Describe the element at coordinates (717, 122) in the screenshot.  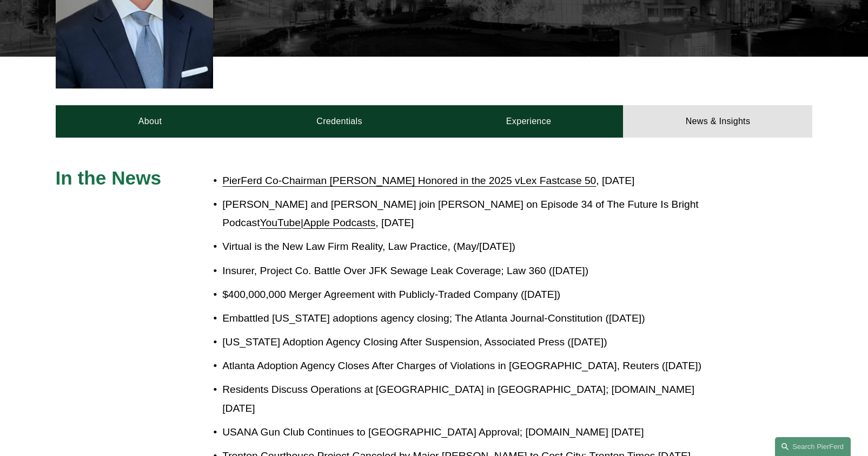
I see `a: News & Insights` at that location.